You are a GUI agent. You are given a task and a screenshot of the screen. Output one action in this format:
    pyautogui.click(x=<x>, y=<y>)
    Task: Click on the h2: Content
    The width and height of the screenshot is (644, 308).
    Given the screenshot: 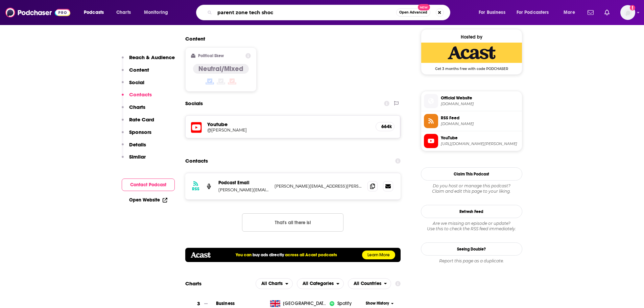 What is the action you would take?
    pyautogui.click(x=291, y=39)
    